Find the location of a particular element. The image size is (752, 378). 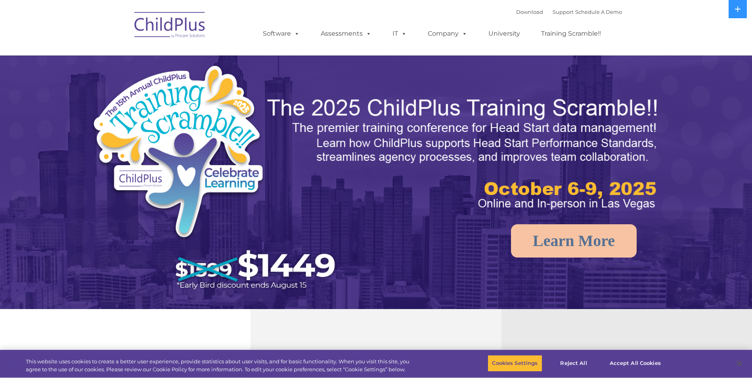

span: Last name is located at coordinates (122, 55).